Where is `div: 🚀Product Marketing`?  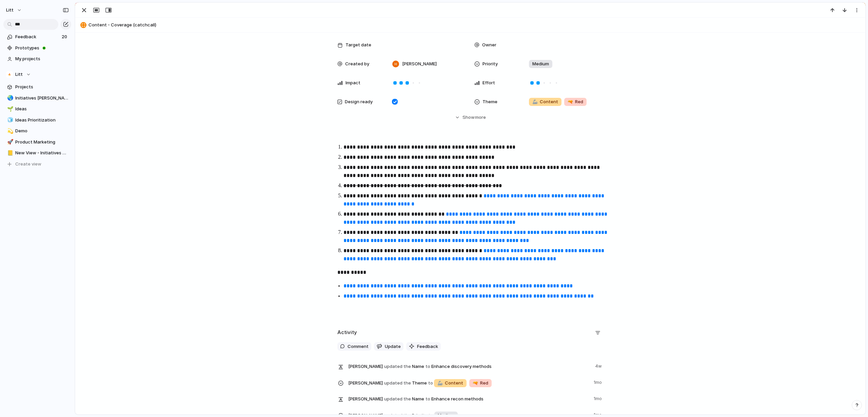
div: 🚀Product Marketing is located at coordinates (37, 142).